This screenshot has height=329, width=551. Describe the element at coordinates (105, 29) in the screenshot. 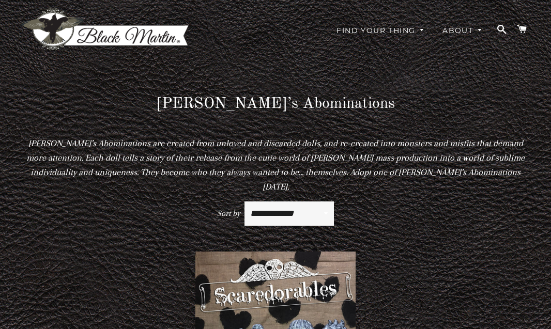

I see `img: Black Martin` at that location.